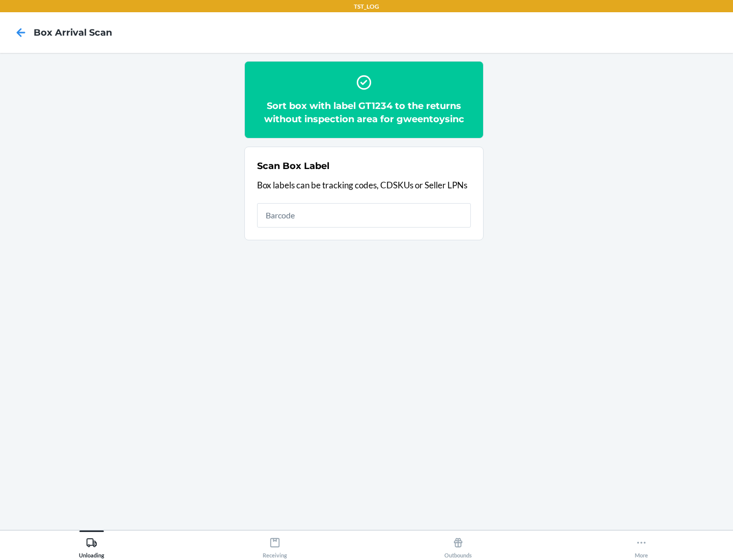 Image resolution: width=733 pixels, height=560 pixels. Describe the element at coordinates (293, 166) in the screenshot. I see `h2: Scan Box Label` at that location.